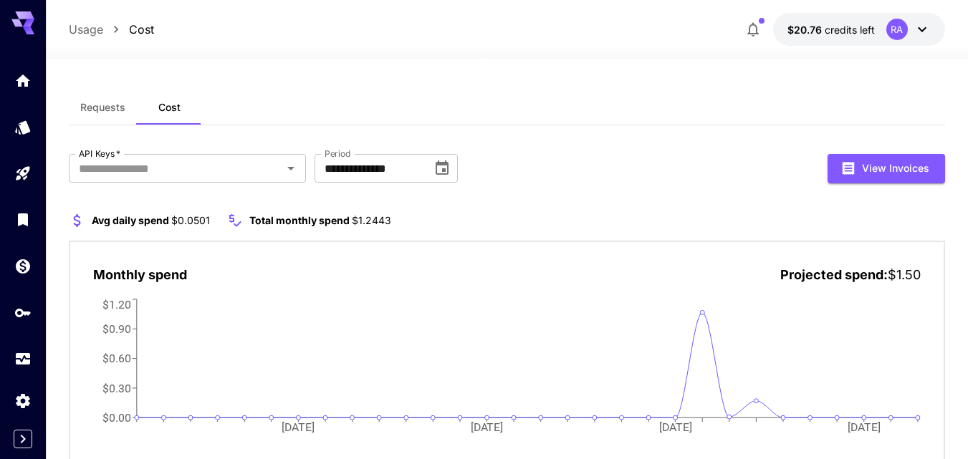 This screenshot has height=459, width=968. Describe the element at coordinates (831, 29) in the screenshot. I see `div: $20.7595` at that location.